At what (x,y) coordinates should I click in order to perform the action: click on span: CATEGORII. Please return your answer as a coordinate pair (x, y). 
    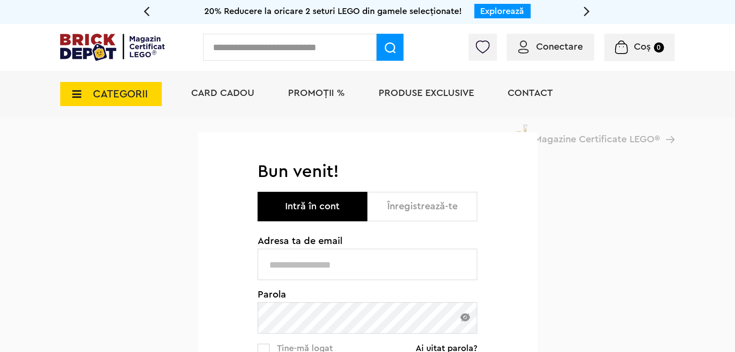
    Looking at the image, I should click on (120, 94).